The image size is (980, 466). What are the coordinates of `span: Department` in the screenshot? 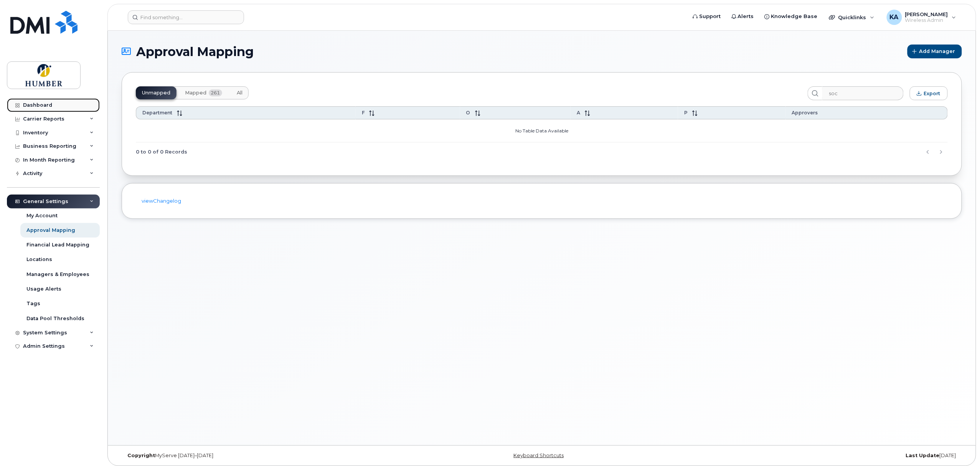 It's located at (157, 113).